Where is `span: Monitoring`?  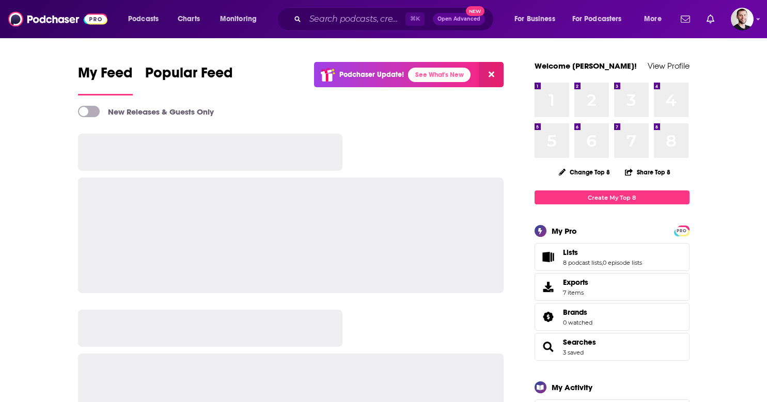
span: Monitoring is located at coordinates (238, 19).